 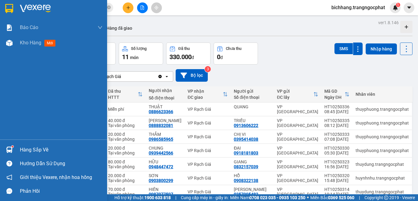 I want to click on div: 0913606222, so click(x=246, y=125).